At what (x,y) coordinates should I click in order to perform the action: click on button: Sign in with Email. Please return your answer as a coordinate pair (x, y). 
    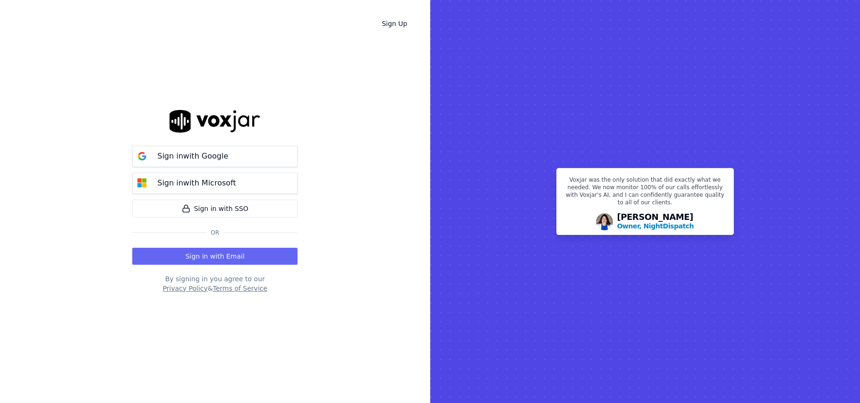
    Looking at the image, I should click on (215, 256).